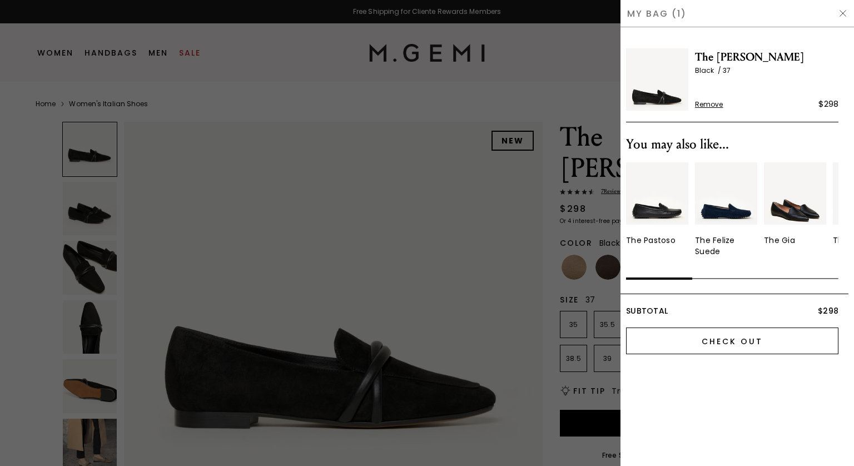  Describe the element at coordinates (650, 240) in the screenshot. I see `div: The Pastoso` at that location.